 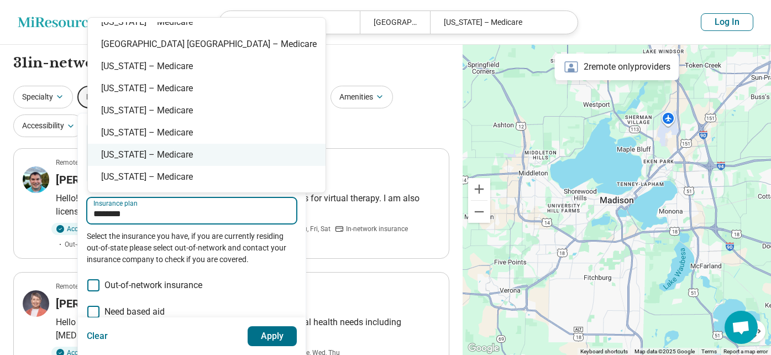 I want to click on button: Accessibility, so click(x=49, y=125).